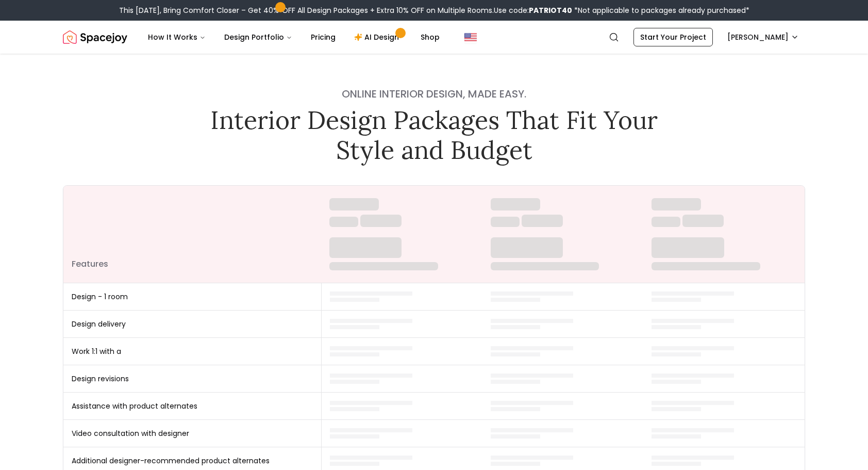 This screenshot has width=868, height=470. Describe the element at coordinates (177, 37) in the screenshot. I see `button: How It Works` at that location.